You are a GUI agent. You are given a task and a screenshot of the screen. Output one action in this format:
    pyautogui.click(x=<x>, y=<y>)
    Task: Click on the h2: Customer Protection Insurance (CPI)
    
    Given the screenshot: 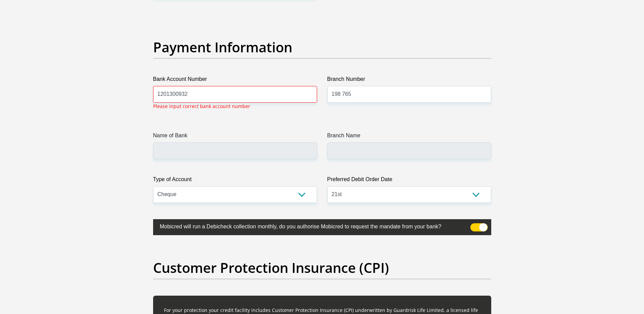 What is the action you would take?
    pyautogui.click(x=322, y=268)
    